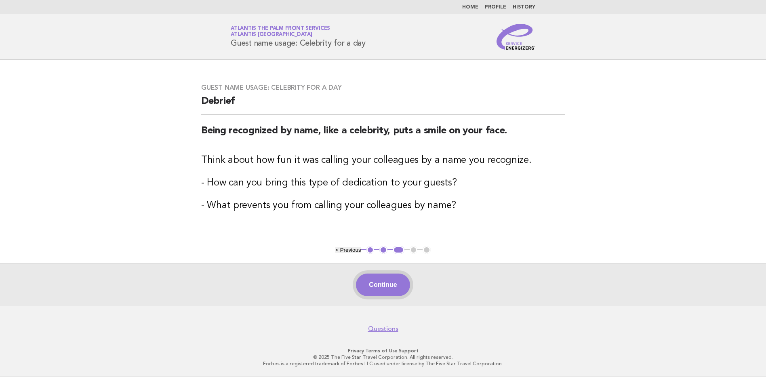 The image size is (766, 377). Describe the element at coordinates (383, 88) in the screenshot. I see `h3: Guest name usage: Celebrity for a day` at that location.